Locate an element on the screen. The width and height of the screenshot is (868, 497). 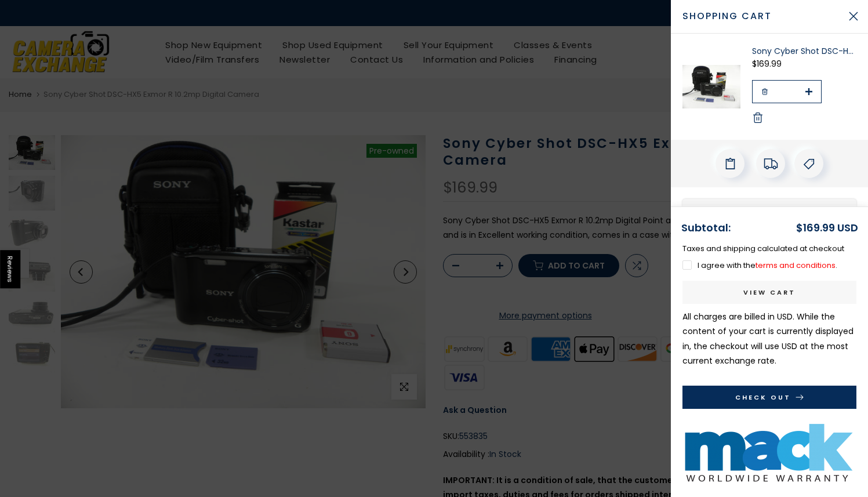
img: Mack Used 2 Year Warranty Under $500 Warranty Mack Warranty MACKU259 is located at coordinates (769, 453).